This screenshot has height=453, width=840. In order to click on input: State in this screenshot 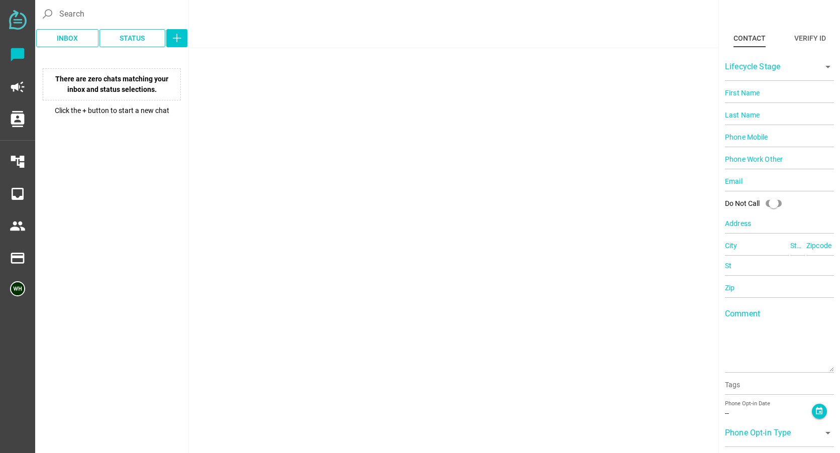, I will do `click(798, 246)`.